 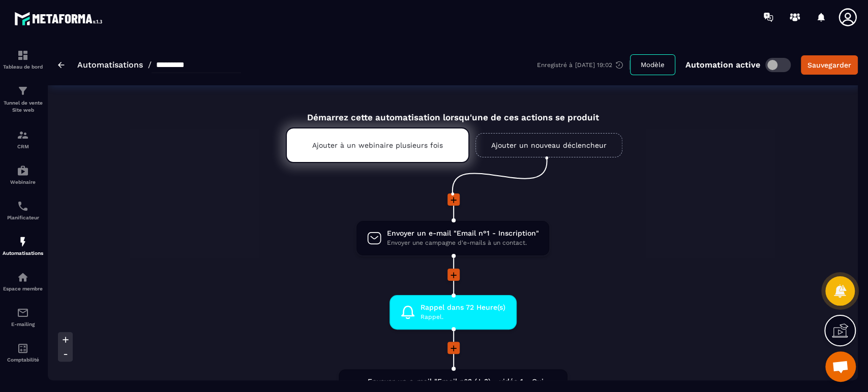 I want to click on a: Automatisations, so click(x=110, y=64).